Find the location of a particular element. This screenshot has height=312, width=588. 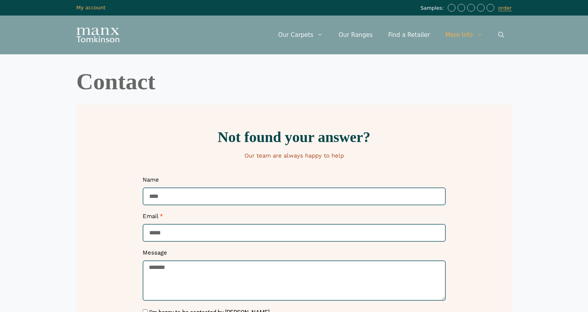

span: Samples: is located at coordinates (433, 8).